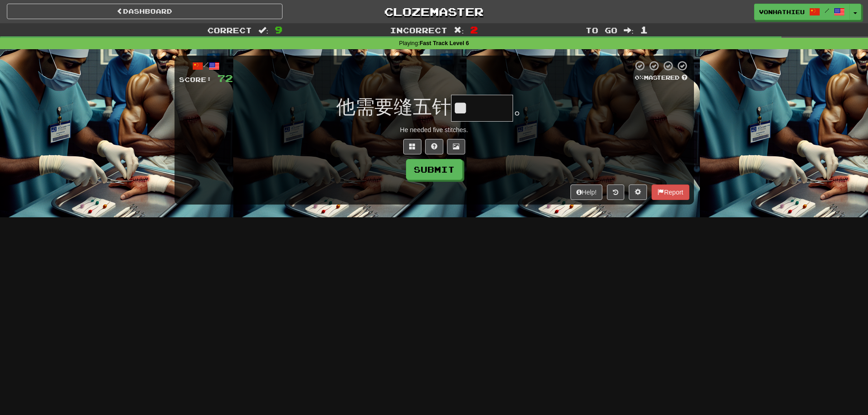  I want to click on span: Incorrect, so click(419, 30).